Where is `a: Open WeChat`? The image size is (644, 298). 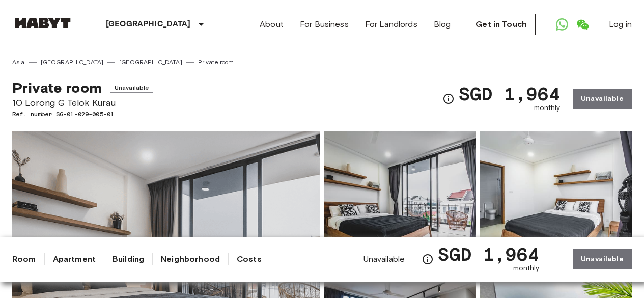
a: Open WeChat is located at coordinates (582, 24).